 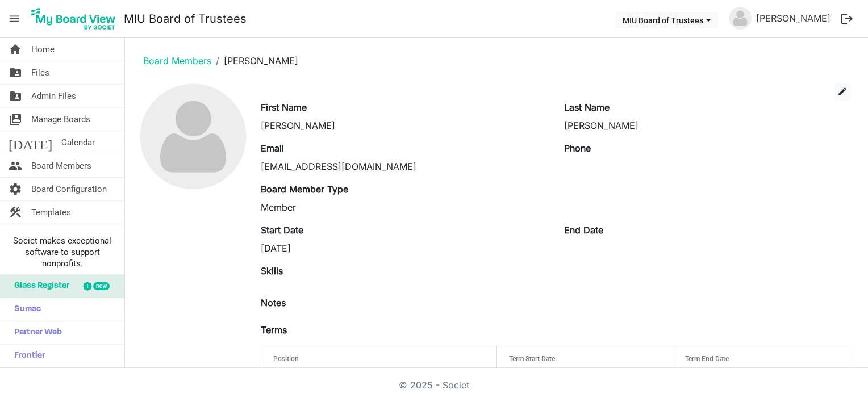 I want to click on span: Sumac, so click(x=24, y=310).